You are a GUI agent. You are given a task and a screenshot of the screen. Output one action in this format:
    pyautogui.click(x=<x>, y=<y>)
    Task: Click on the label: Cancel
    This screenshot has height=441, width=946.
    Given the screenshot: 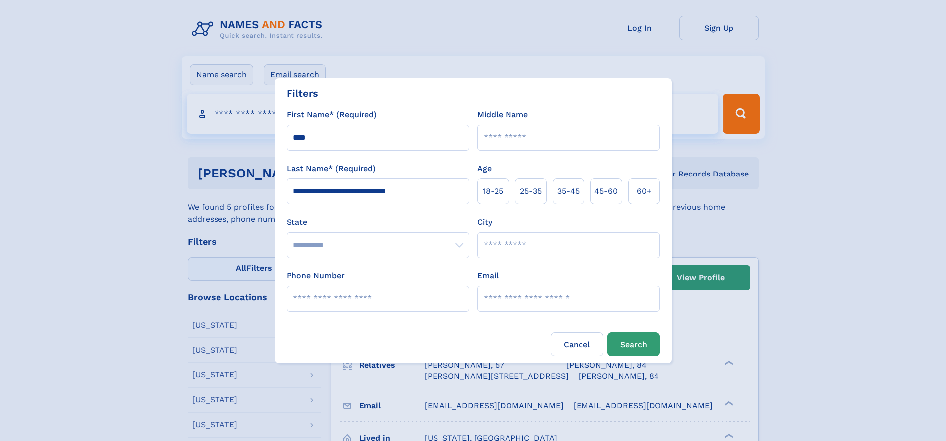 What is the action you would take?
    pyautogui.click(x=577, y=344)
    